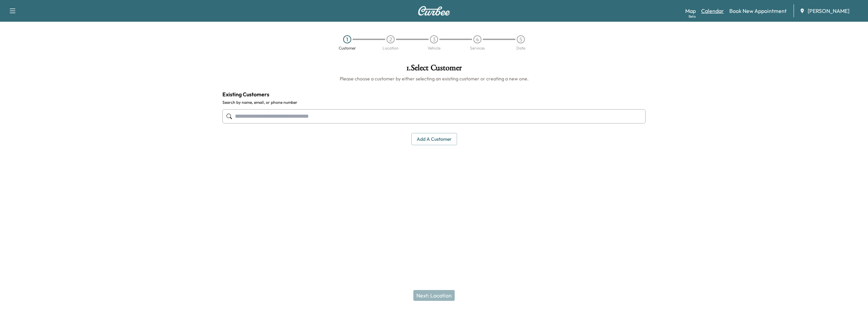  What do you see at coordinates (434, 78) in the screenshot?
I see `h6: Please choose a customer by either selecting an existing customer or creating a new one.` at bounding box center [434, 78].